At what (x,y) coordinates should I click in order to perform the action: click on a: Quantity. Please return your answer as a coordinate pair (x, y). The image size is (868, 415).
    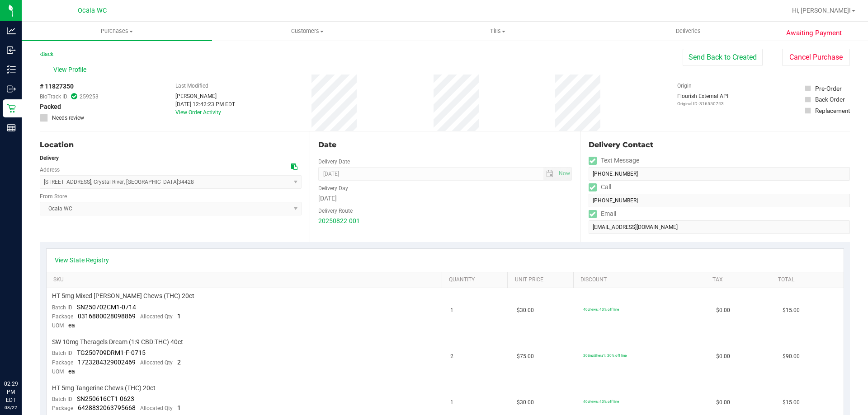
    Looking at the image, I should click on (476, 280).